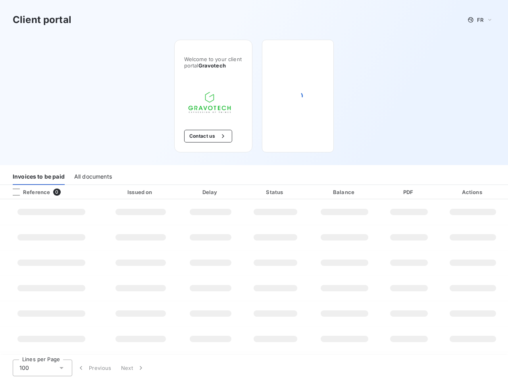  I want to click on button: Contact us, so click(208, 136).